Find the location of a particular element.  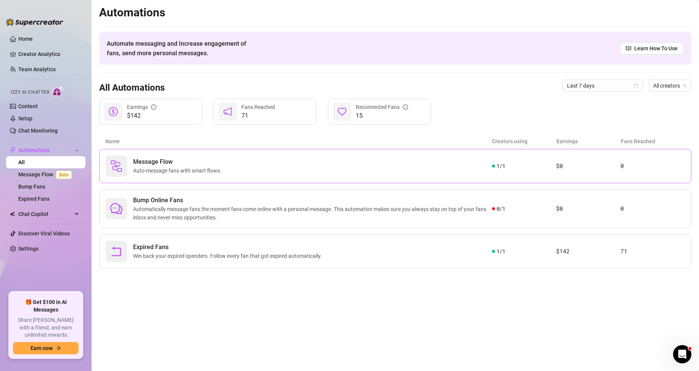

span: comment is located at coordinates (116, 209).